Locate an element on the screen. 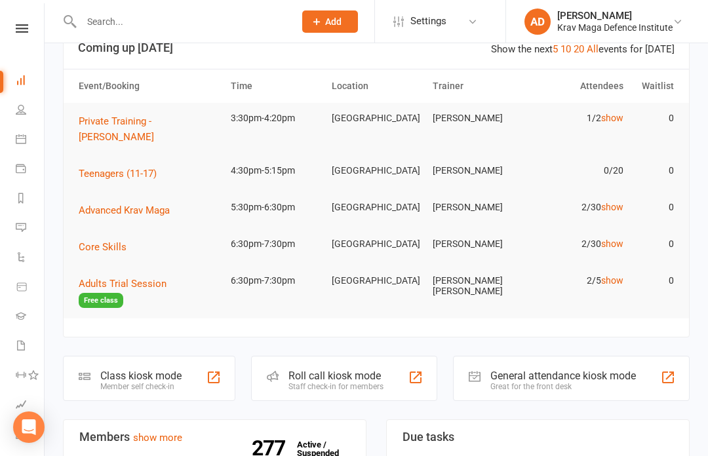 The height and width of the screenshot is (456, 708). th: Attendees is located at coordinates (578, 86).